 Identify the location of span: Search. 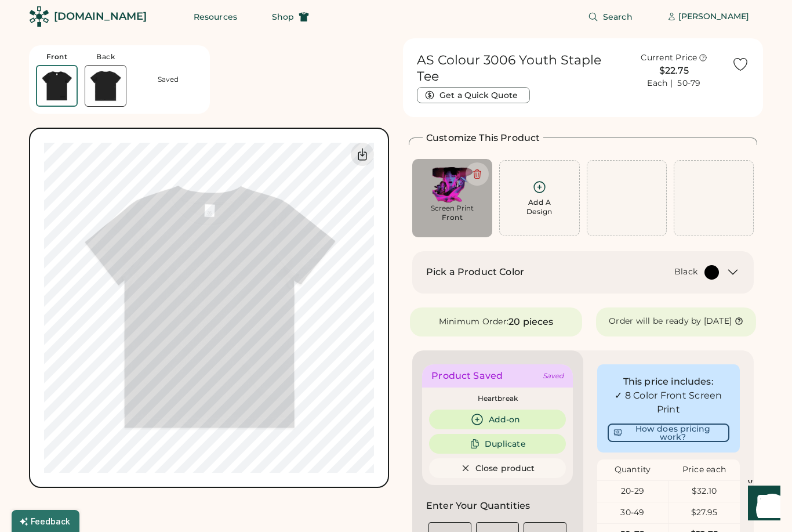
(618, 17).